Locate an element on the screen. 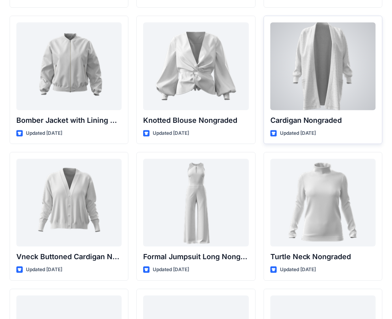 The height and width of the screenshot is (319, 392). p: Knotted Blouse Nongraded is located at coordinates (196, 120).